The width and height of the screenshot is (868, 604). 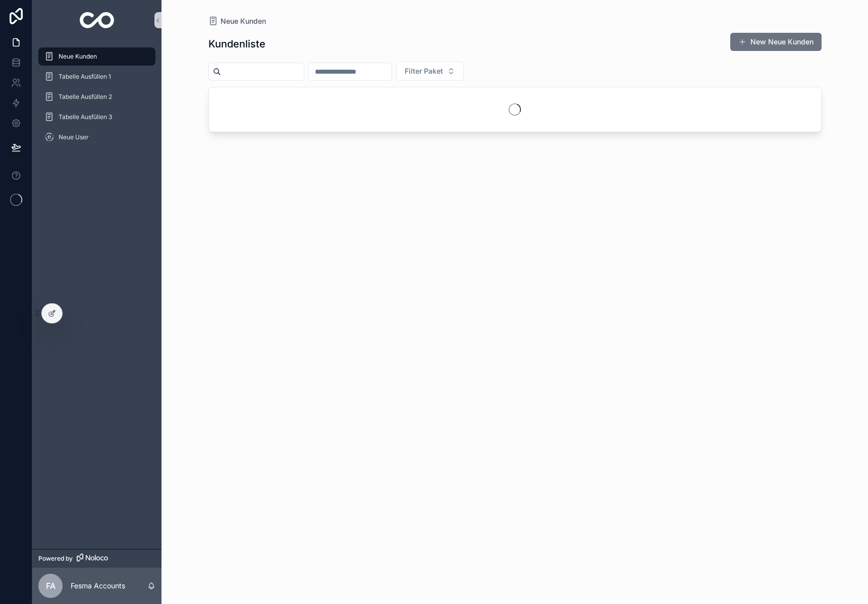 I want to click on a: Tabelle Ausfüllen 3, so click(x=96, y=117).